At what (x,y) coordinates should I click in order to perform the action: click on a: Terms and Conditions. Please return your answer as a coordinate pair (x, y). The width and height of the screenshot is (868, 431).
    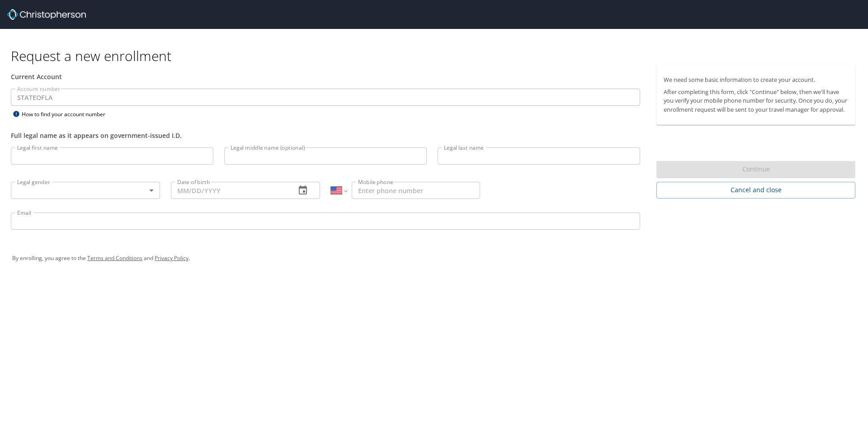
    Looking at the image, I should click on (115, 258).